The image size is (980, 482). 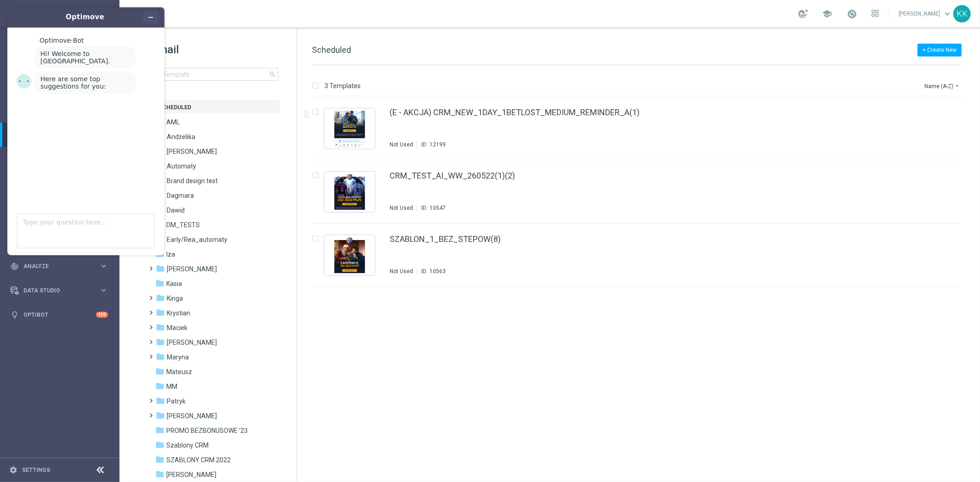 What do you see at coordinates (151, 17) in the screenshot?
I see `button: Minimize widget` at bounding box center [151, 17].